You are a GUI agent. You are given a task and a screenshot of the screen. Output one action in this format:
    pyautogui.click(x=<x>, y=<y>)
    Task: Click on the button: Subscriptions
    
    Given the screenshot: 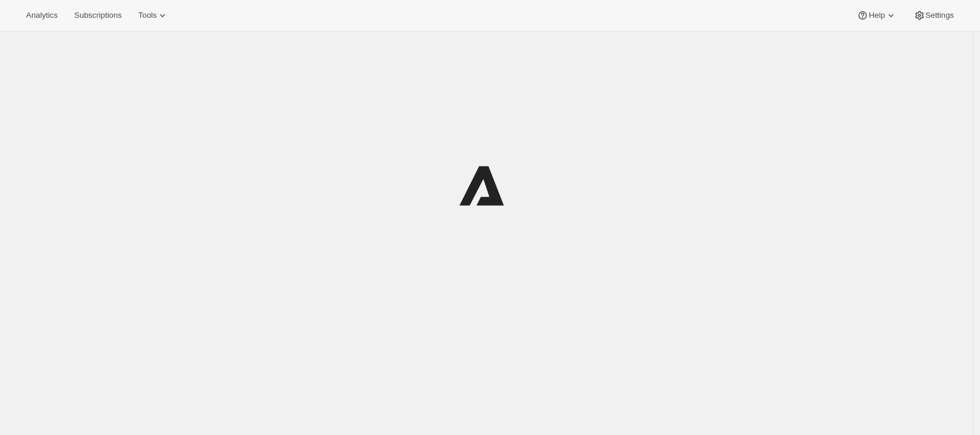 What is the action you would take?
    pyautogui.click(x=98, y=15)
    